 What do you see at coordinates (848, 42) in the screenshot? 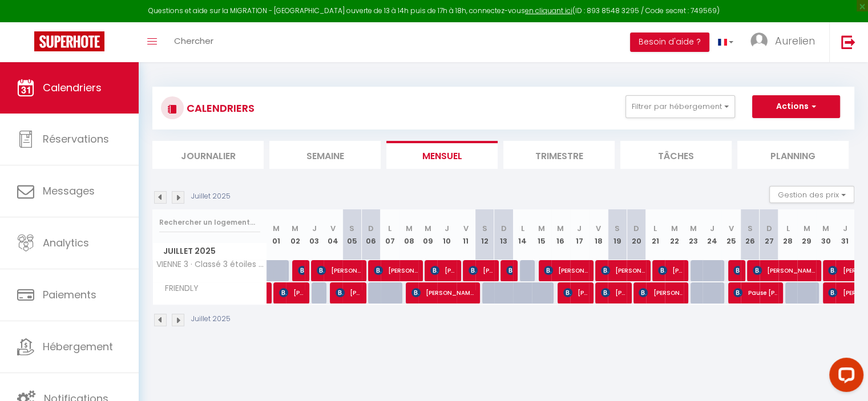
I see `img: logout` at bounding box center [848, 42].